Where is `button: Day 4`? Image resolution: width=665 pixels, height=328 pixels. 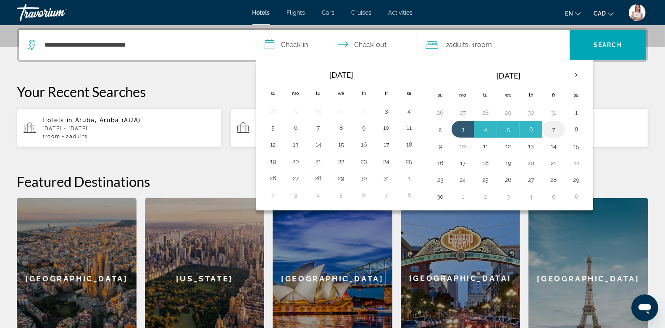 button: Day 4 is located at coordinates (319, 195).